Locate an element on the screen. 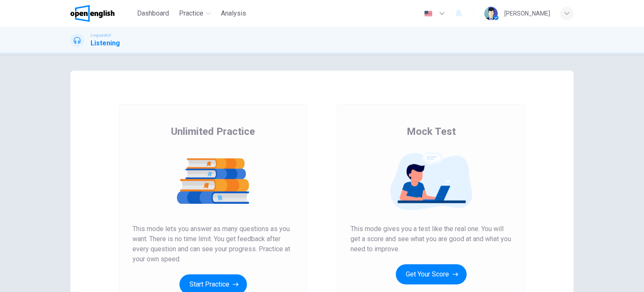 The height and width of the screenshot is (292, 644). h1: Listening is located at coordinates (105, 44).